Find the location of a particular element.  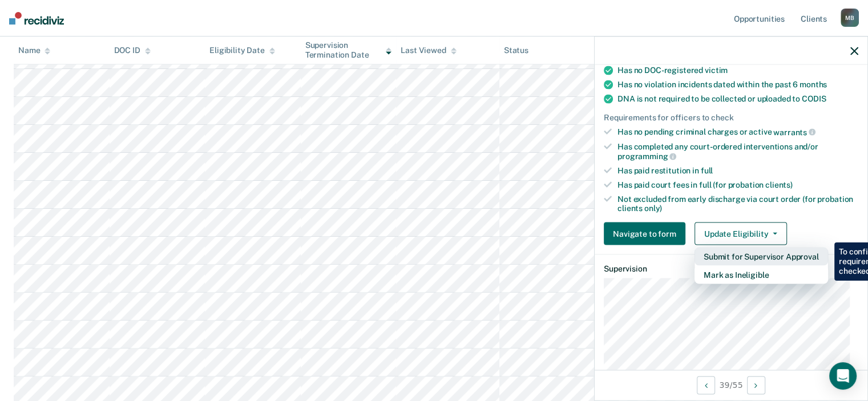

button: Next Opportunity is located at coordinates (756, 385).